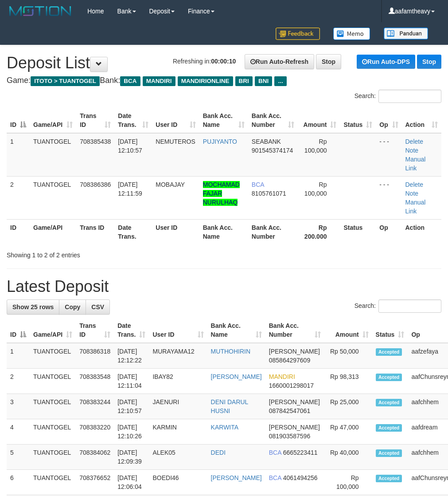 The image size is (448, 496). Describe the element at coordinates (224, 231) in the screenshot. I see `th: Bank Acc. Name` at that location.